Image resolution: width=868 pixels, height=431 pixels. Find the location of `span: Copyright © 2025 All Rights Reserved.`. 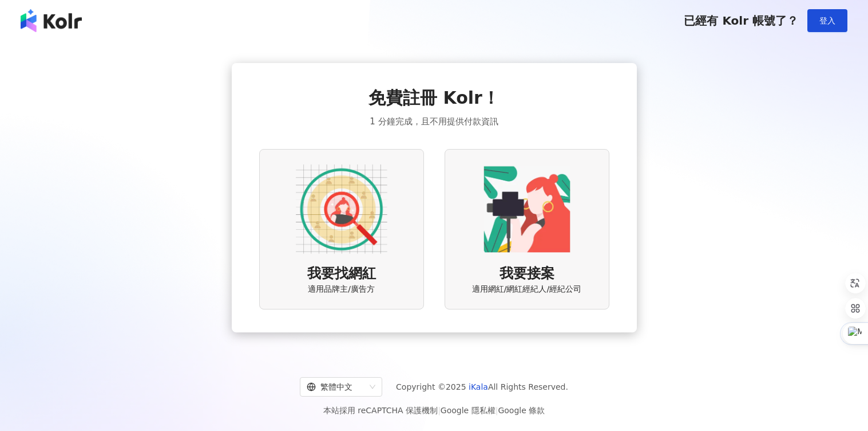

span: Copyright © 2025 All Rights Reserved. is located at coordinates (482, 386).